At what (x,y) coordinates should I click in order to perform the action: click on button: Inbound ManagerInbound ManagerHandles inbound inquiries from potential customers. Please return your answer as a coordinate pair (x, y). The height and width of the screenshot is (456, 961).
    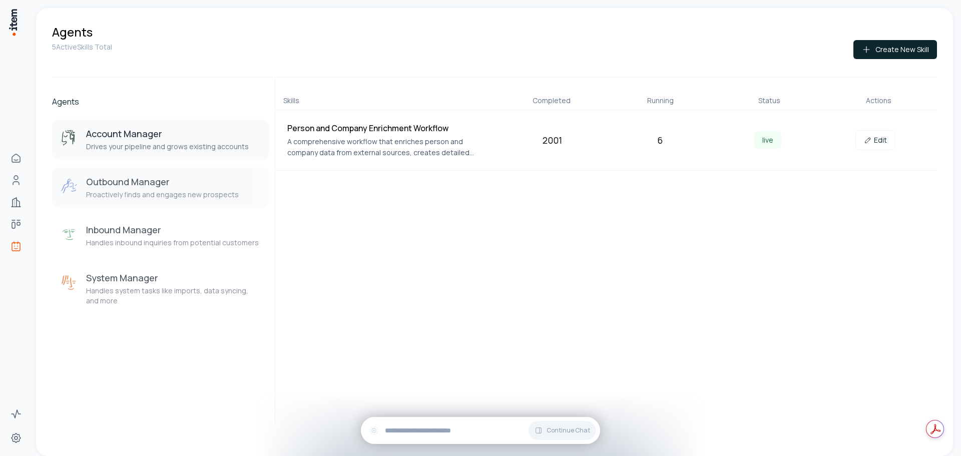
    Looking at the image, I should click on (160, 236).